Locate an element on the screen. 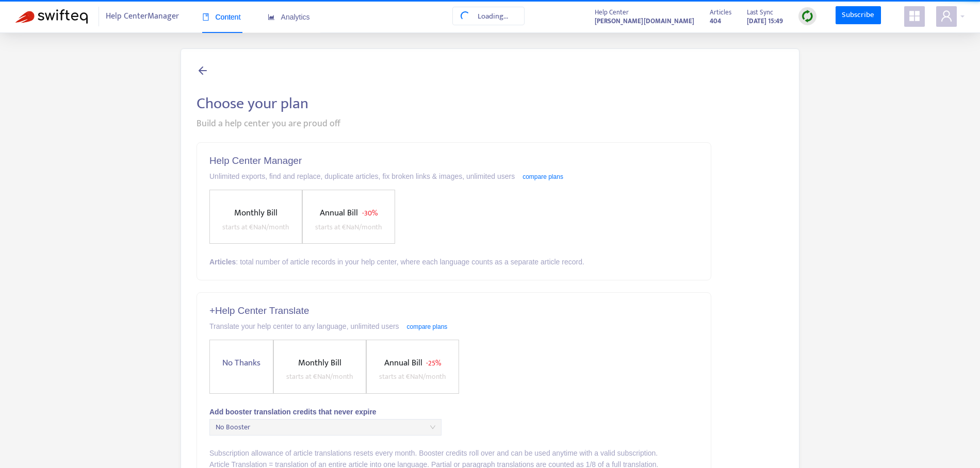 The width and height of the screenshot is (980, 468). span: Articles is located at coordinates (721, 13).